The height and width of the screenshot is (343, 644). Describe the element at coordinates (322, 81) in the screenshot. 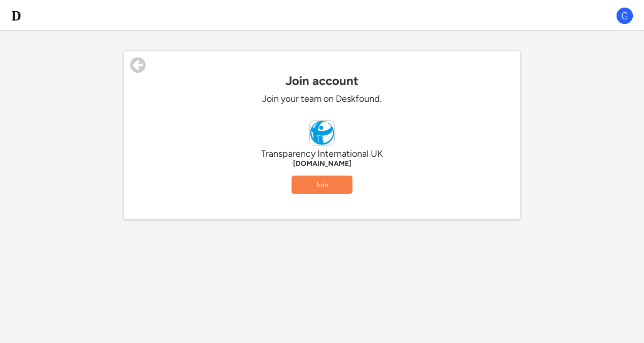

I see `div: Join account` at that location.